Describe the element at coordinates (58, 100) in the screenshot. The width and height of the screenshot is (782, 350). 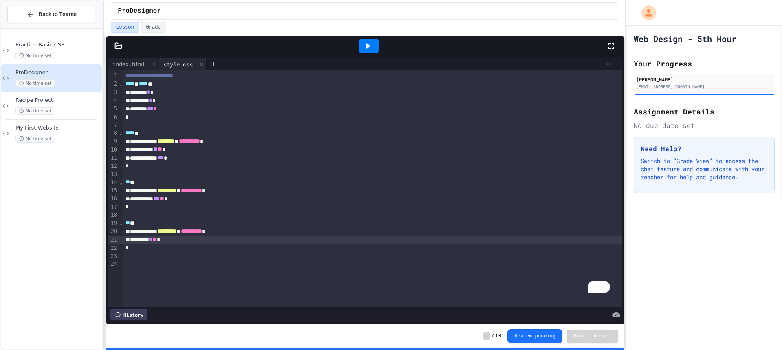
I see `span: Recipe Project` at that location.